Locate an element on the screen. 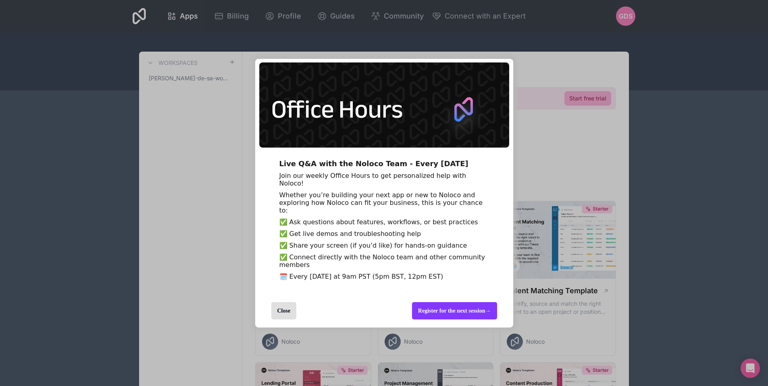 The width and height of the screenshot is (768, 386). div: Register for the next session → is located at coordinates (455, 311).